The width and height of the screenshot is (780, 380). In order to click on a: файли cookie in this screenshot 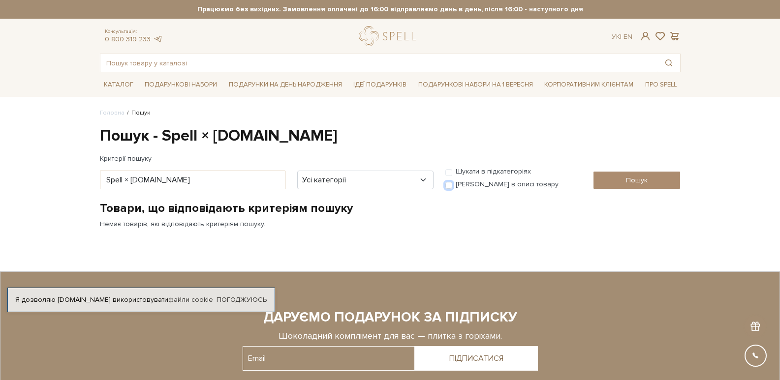, I will do `click(190, 300)`.